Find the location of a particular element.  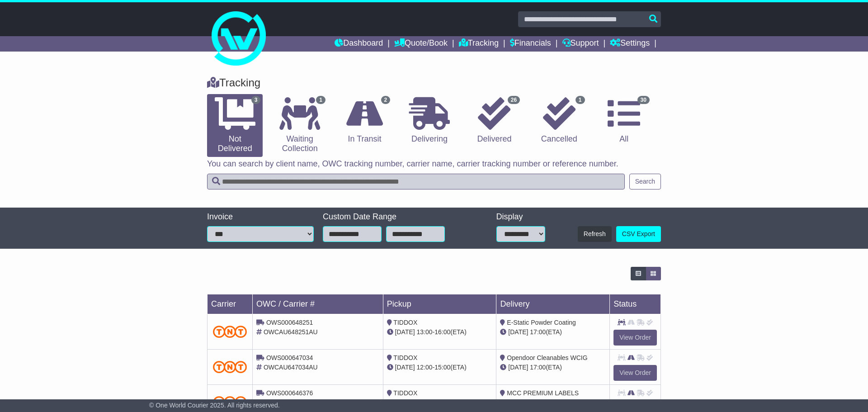

span: 2 is located at coordinates (386, 100).